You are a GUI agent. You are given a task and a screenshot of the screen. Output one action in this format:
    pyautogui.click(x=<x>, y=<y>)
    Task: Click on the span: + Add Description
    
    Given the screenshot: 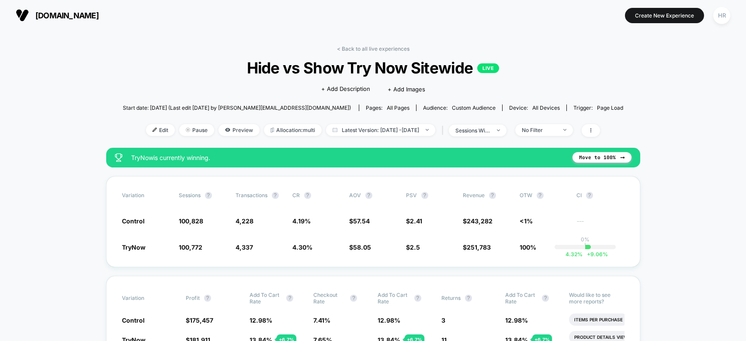 What is the action you would take?
    pyautogui.click(x=346, y=89)
    